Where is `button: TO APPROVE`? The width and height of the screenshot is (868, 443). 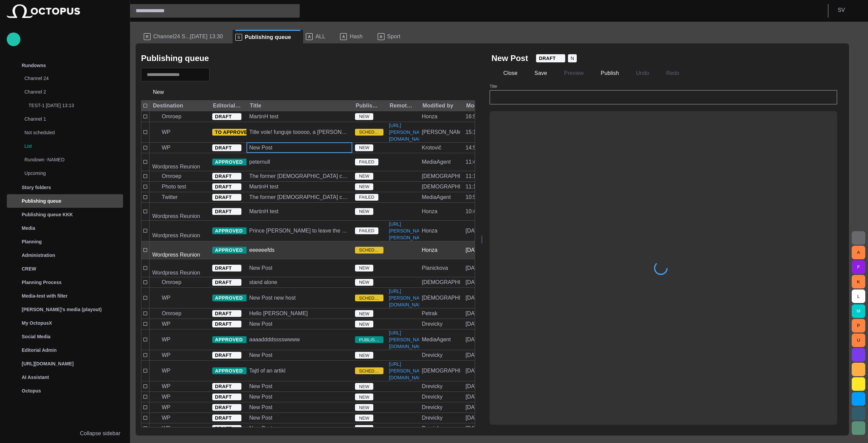
button: TO APPROVE is located at coordinates (235, 132).